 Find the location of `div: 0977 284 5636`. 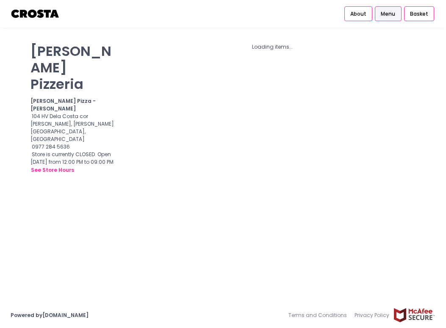

div: 0977 284 5636 is located at coordinates (75, 147).